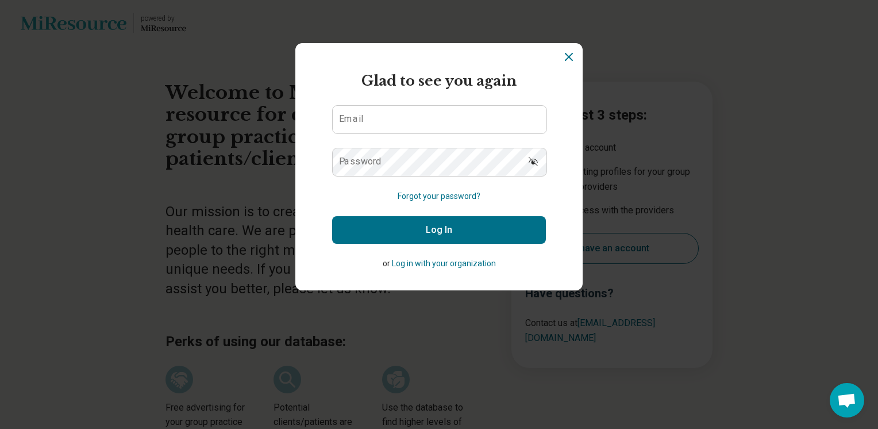  What do you see at coordinates (439, 263) in the screenshot?
I see `p: or` at bounding box center [439, 263].